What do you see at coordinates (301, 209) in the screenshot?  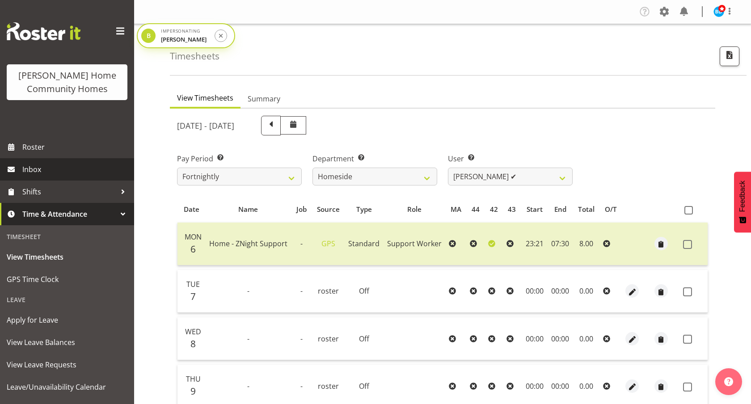 I see `span: Job` at bounding box center [301, 209].